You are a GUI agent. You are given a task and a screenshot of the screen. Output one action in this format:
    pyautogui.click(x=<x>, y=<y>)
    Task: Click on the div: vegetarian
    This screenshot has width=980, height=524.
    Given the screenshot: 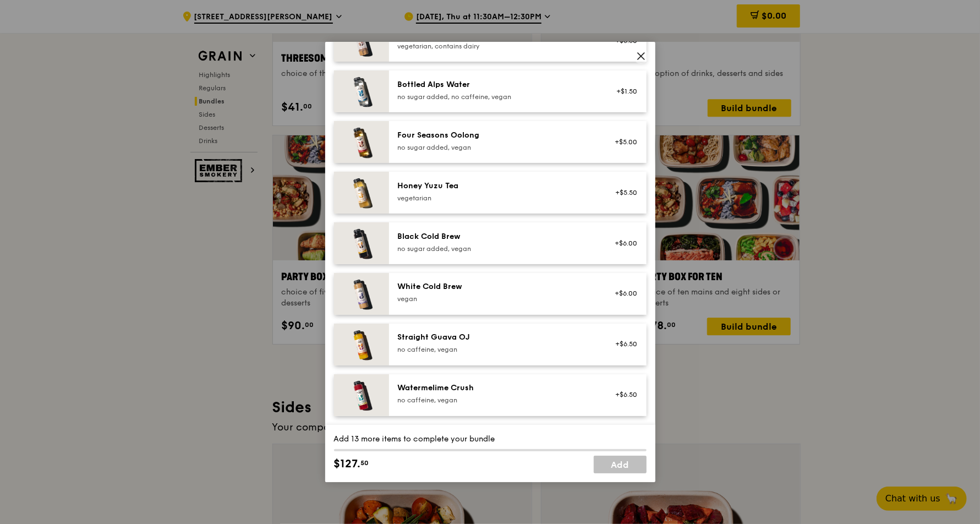 What is the action you would take?
    pyautogui.click(x=496, y=198)
    